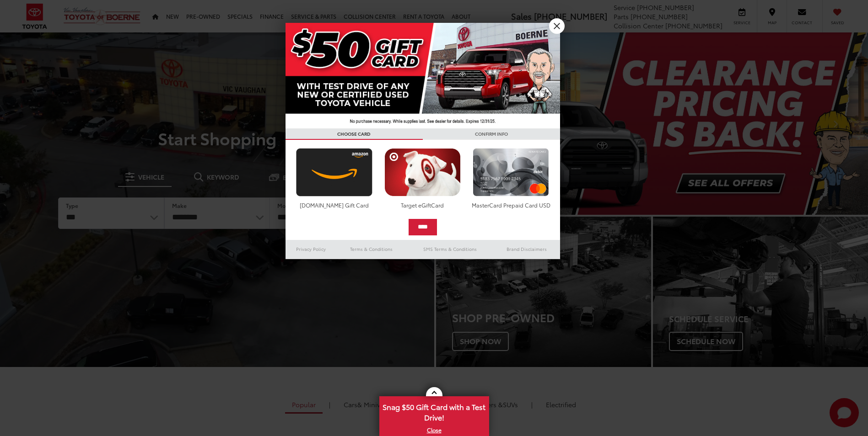 This screenshot has height=436, width=868. What do you see at coordinates (511, 205) in the screenshot?
I see `div: MasterCard Prepaid Card USD` at bounding box center [511, 205].